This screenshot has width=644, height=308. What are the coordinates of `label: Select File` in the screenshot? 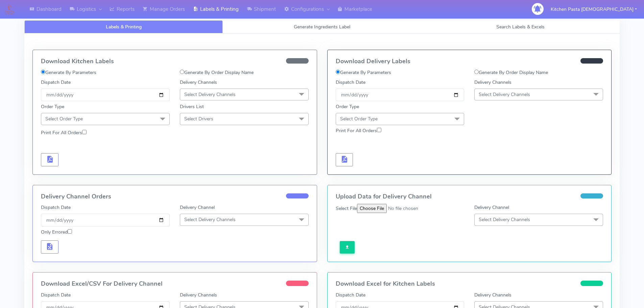 It's located at (346, 208).